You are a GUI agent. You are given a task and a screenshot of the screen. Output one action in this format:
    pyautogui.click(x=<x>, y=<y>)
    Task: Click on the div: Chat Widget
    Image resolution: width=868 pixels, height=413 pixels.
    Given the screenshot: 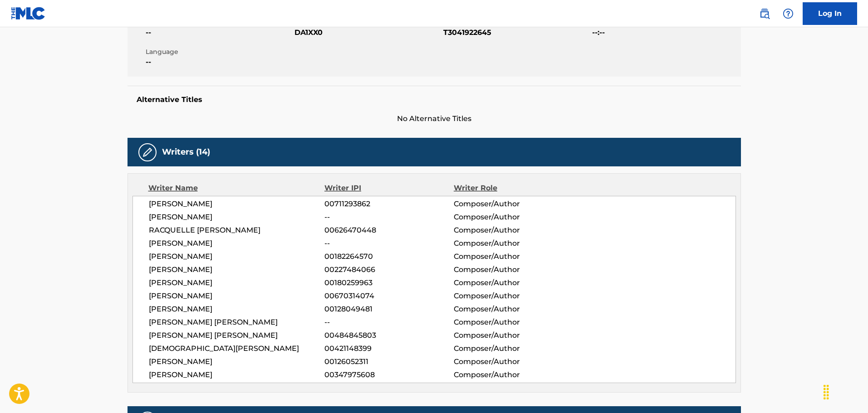 What is the action you would take?
    pyautogui.click(x=845, y=391)
    